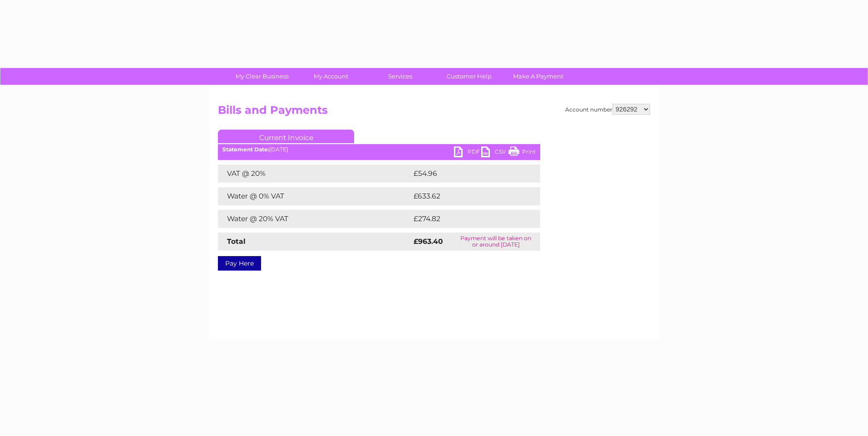  I want to click on strong: Total, so click(236, 241).